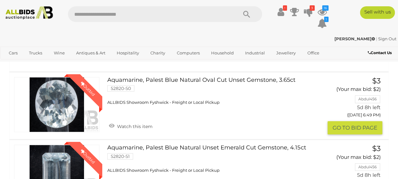 This screenshot has height=179, width=398. Describe the element at coordinates (380, 53) in the screenshot. I see `b: Contact Us` at that location.